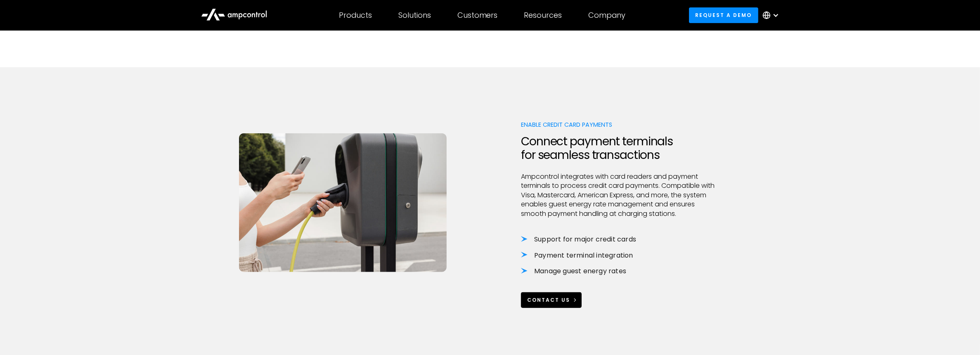 The width and height of the screenshot is (980, 355). What do you see at coordinates (619, 125) in the screenshot?
I see `div: Enable Credit Card Payments` at bounding box center [619, 125].